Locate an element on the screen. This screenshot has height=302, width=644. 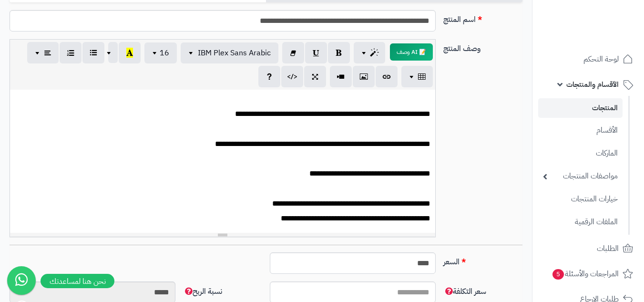
span: سعر التكلفة is located at coordinates (465, 291).